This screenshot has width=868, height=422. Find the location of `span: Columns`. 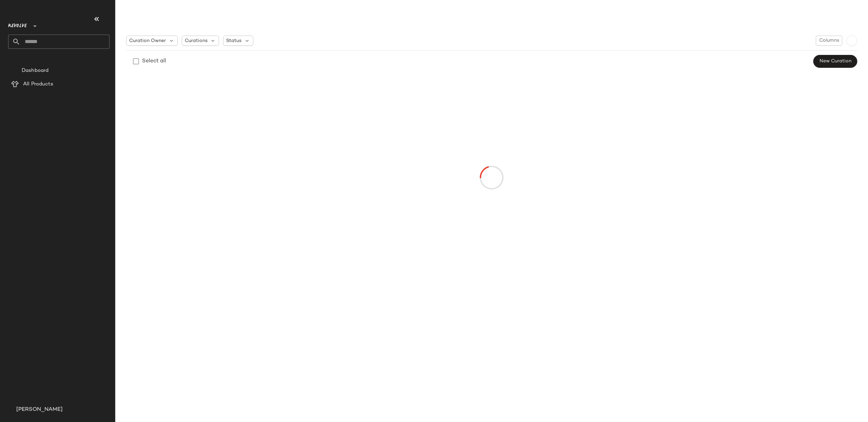

span: Columns is located at coordinates (829, 41).